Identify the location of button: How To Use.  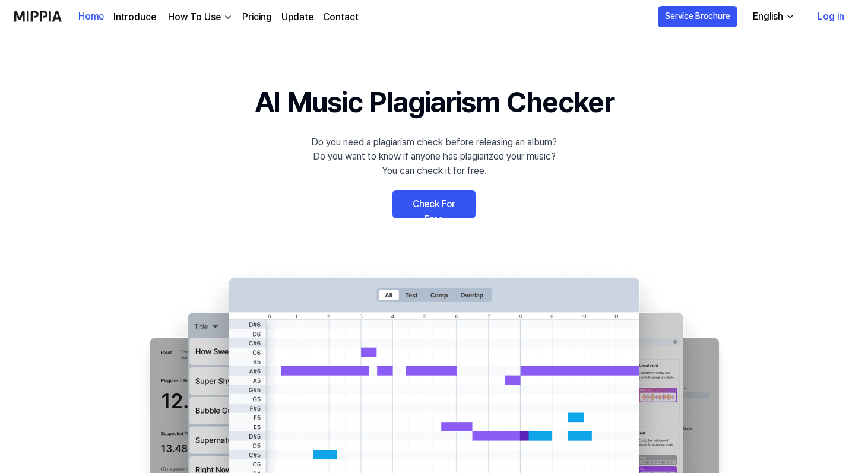
(199, 17).